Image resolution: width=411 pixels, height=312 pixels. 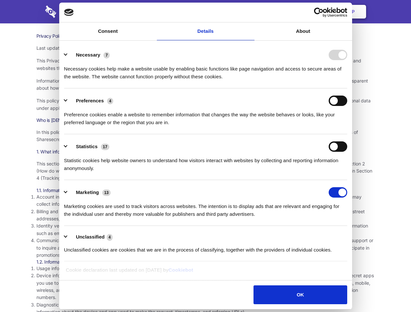 I want to click on a: Contact, so click(x=279, y=12).